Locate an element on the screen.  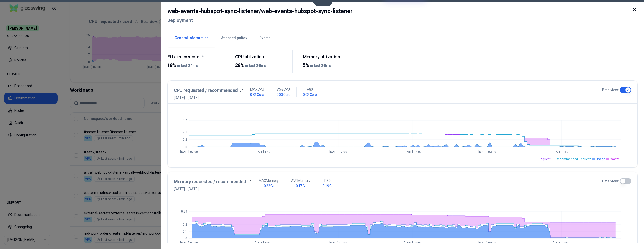
h1: 0.19 Gi is located at coordinates (327, 186).